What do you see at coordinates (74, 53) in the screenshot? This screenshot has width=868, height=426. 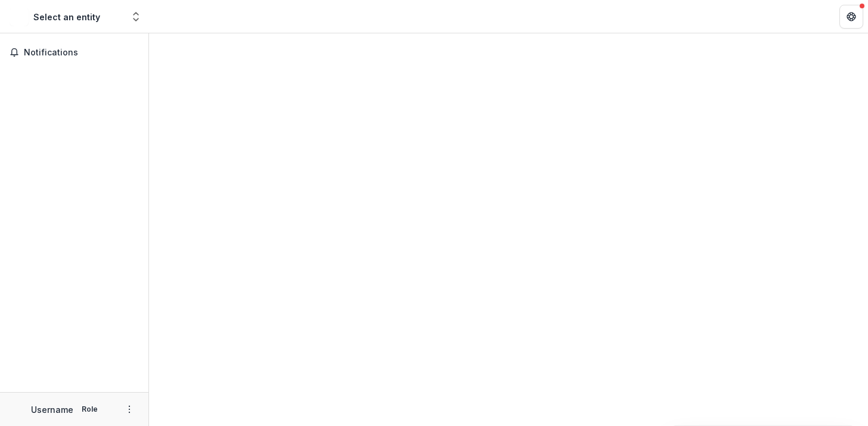 I see `button: Notifications` at bounding box center [74, 53].